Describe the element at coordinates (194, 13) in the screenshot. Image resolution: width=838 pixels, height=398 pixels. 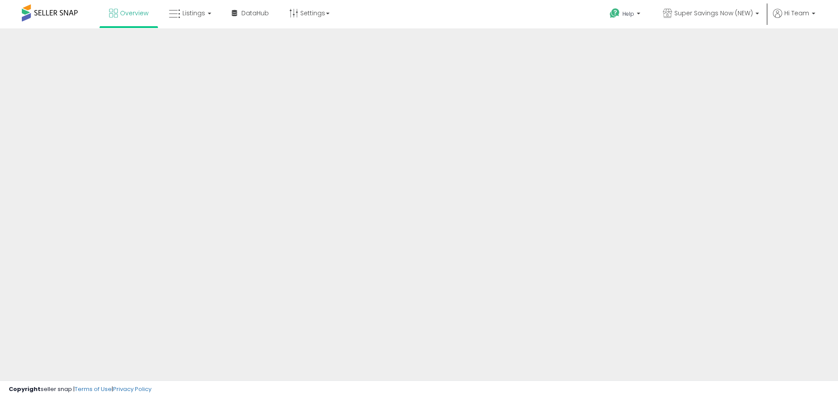
I see `span: Listings` at that location.